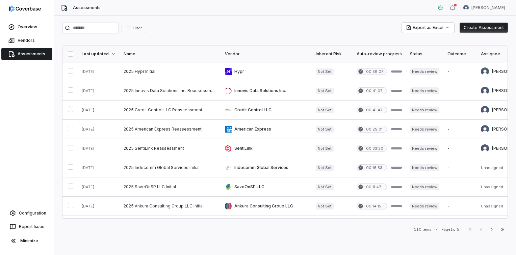 The image size is (516, 255). Describe the element at coordinates (27, 41) in the screenshot. I see `a: Vendors` at that location.